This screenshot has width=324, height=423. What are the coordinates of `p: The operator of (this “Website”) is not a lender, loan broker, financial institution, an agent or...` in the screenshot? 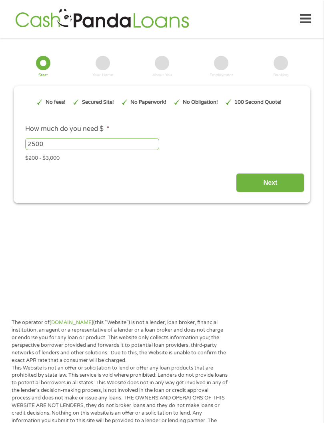 It's located at (119, 342).